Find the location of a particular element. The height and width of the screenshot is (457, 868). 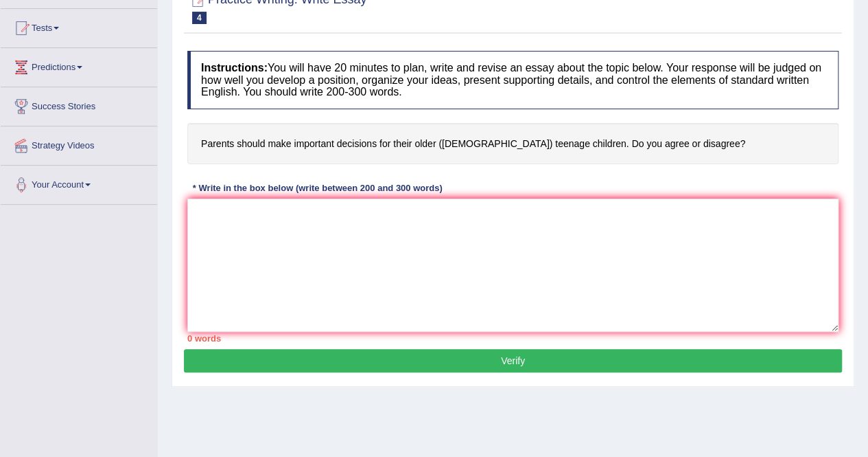

b: Instructions: is located at coordinates (234, 68).